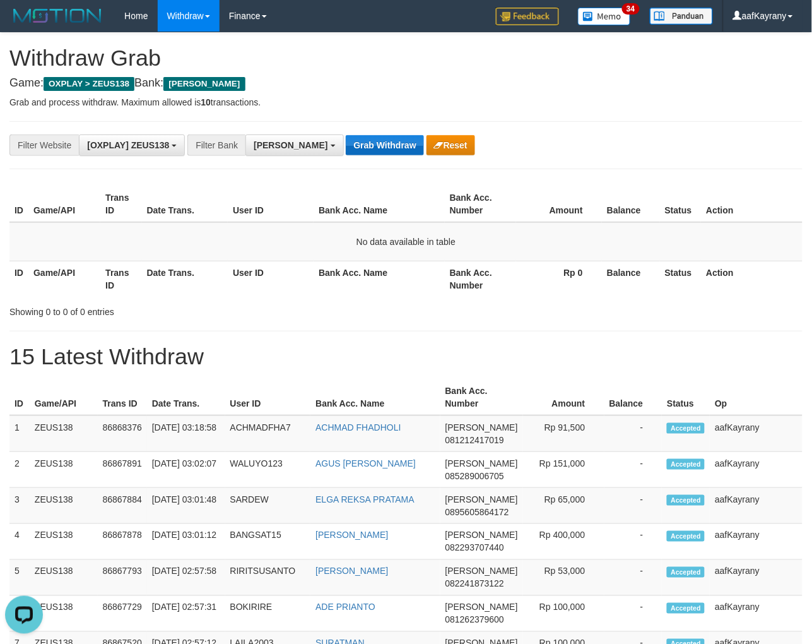 This screenshot has height=644, width=812. I want to click on th: Rp 0, so click(559, 278).